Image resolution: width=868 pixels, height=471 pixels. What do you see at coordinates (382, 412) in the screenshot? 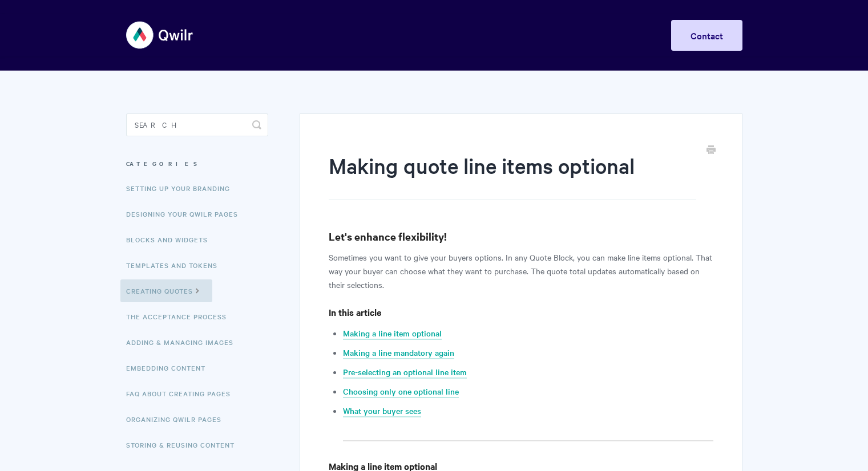
I see `a: What your buyer sees` at bounding box center [382, 412].